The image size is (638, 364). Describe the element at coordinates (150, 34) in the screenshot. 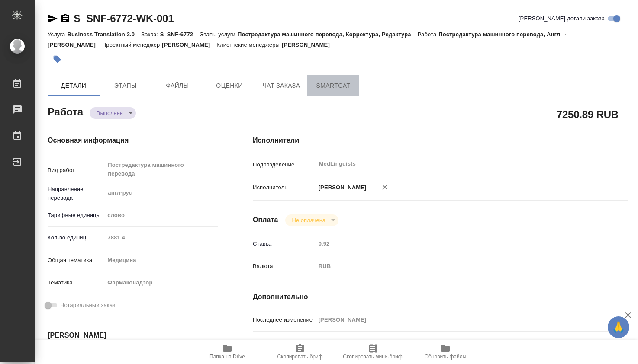

I see `p: Заказ:` at that location.